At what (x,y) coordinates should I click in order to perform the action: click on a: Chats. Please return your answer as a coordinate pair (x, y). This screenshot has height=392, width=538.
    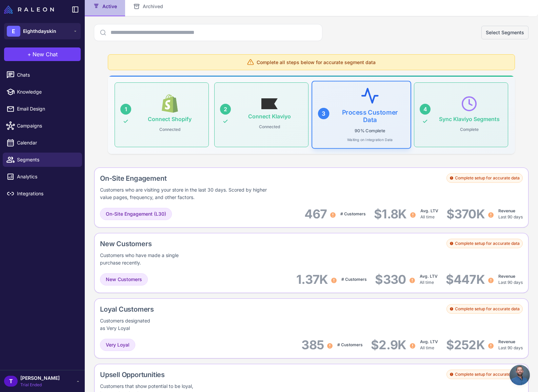
    Looking at the image, I should click on (42, 75).